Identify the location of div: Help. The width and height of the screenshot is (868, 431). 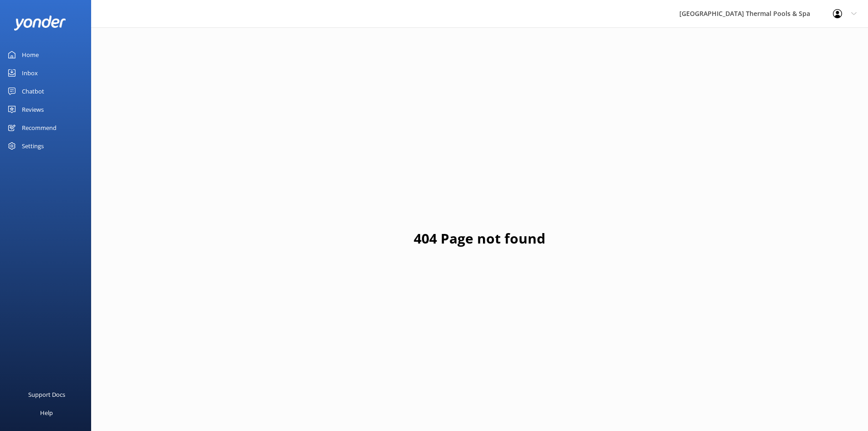
(47, 413).